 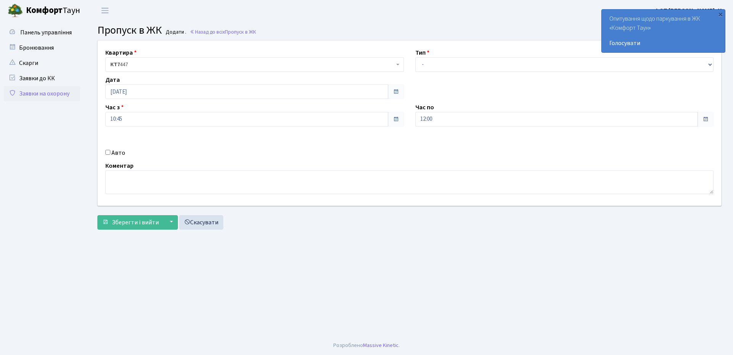 What do you see at coordinates (105, 10) in the screenshot?
I see `button: Переключити навігацію` at bounding box center [105, 10].